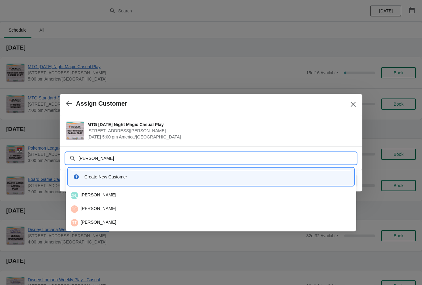  I want to click on li: Justin Ortez, so click(211, 195).